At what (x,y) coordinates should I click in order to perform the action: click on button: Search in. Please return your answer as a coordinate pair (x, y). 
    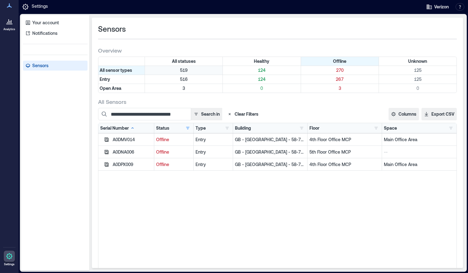
    Looking at the image, I should click on (207, 114).